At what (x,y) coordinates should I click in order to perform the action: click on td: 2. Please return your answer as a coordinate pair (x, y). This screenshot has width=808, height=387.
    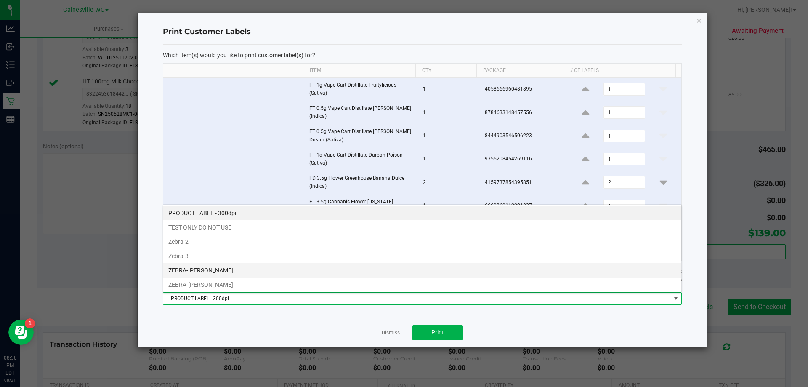
    Looking at the image, I should click on (448, 182).